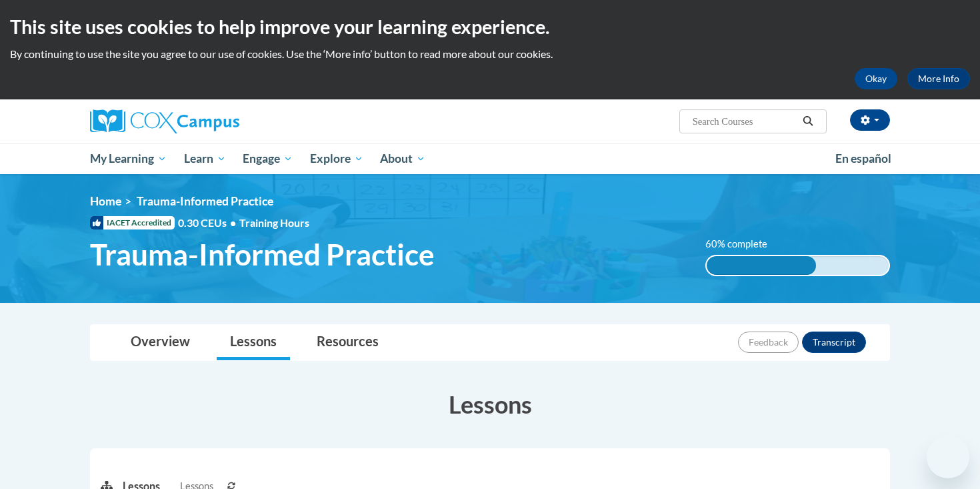 The width and height of the screenshot is (980, 489). What do you see at coordinates (205, 158) in the screenshot?
I see `span: Learn` at bounding box center [205, 158].